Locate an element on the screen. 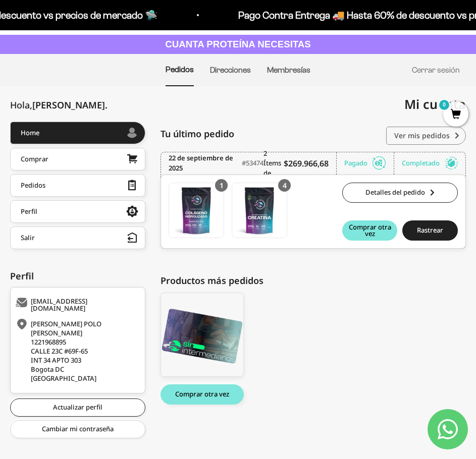  a: Home is located at coordinates (78, 133).